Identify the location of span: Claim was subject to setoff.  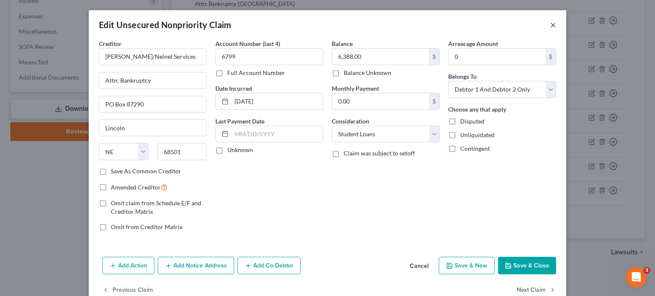
(379, 153).